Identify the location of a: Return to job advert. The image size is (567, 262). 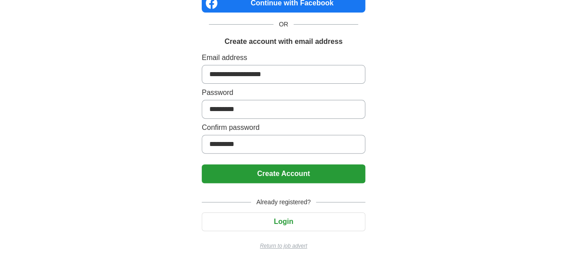
(283, 246).